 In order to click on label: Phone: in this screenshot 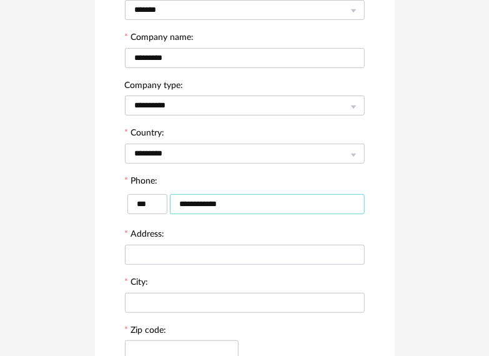, I will do `click(141, 182)`.